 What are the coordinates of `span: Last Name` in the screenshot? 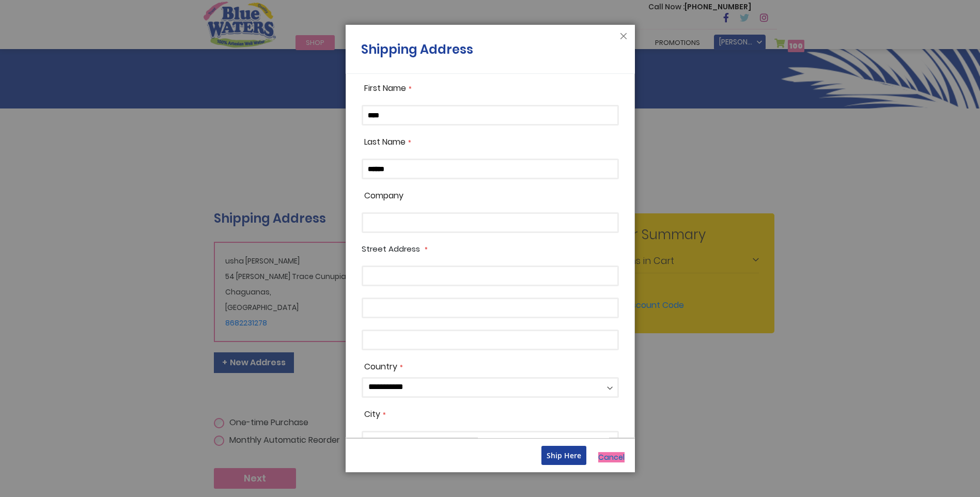 It's located at (385, 141).